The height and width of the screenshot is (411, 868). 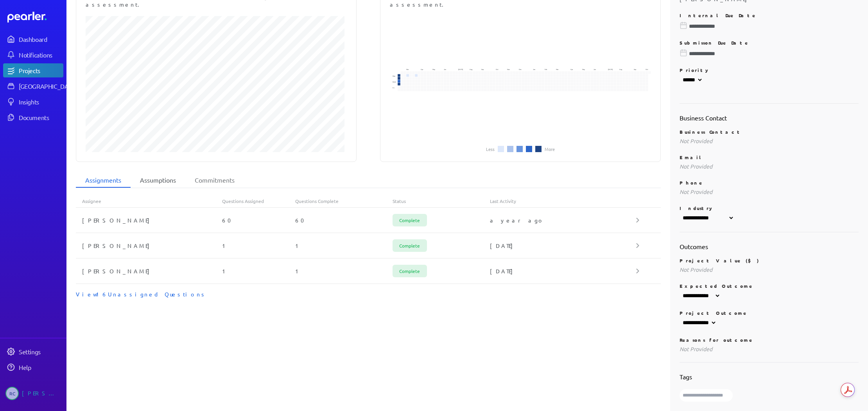 What do you see at coordinates (520, 70) in the screenshot?
I see `text: Dec` at bounding box center [520, 70].